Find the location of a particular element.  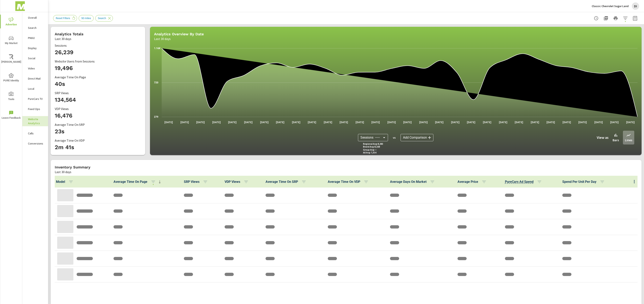

div: Local is located at coordinates (35, 89).